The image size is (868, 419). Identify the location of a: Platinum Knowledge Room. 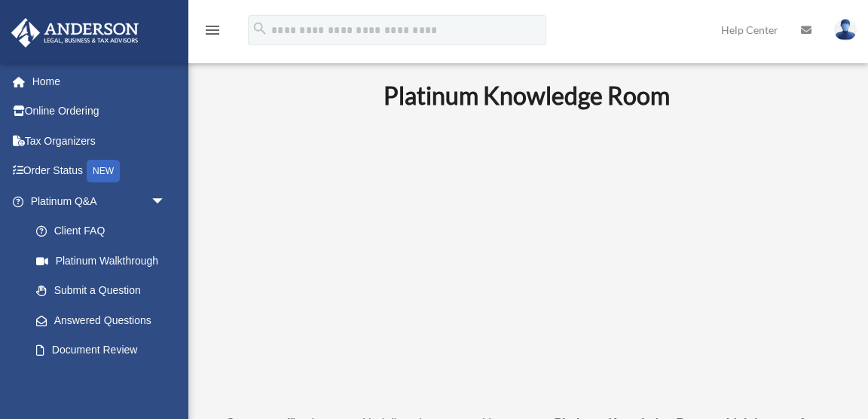
(101, 389).